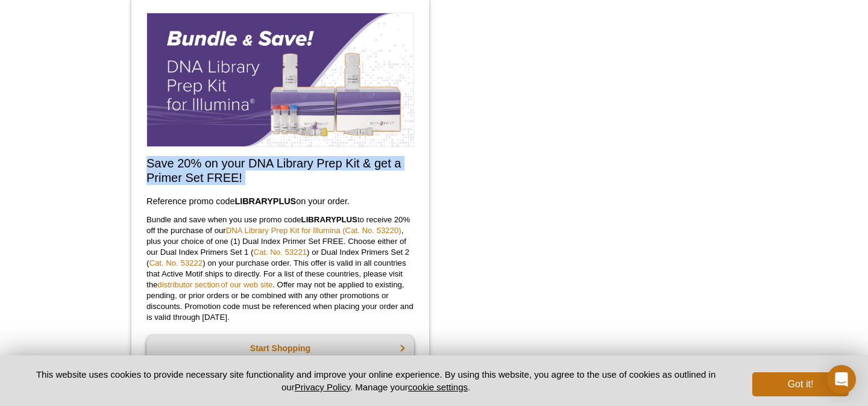 The width and height of the screenshot is (868, 406). I want to click on img: Save on our DNA Library Prep Kit, so click(280, 79).